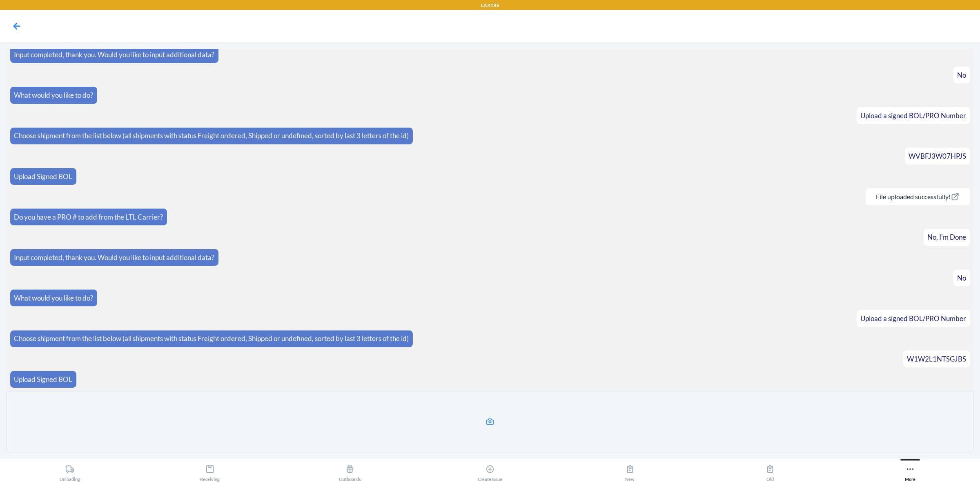  What do you see at coordinates (937, 359) in the screenshot?
I see `span: W1W2L1NTSGJBS` at bounding box center [937, 359].